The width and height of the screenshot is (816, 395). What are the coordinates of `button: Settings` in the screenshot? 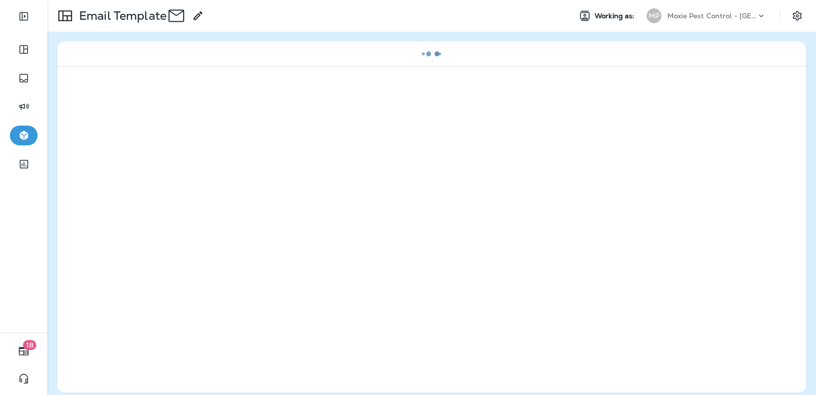 It's located at (797, 16).